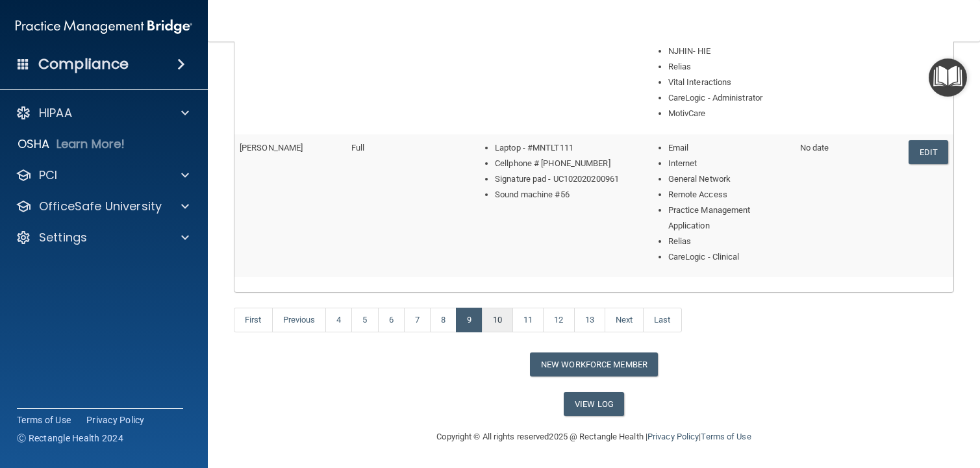 This screenshot has width=980, height=468. Describe the element at coordinates (729, 218) in the screenshot. I see `li: Practice Management Application` at that location.